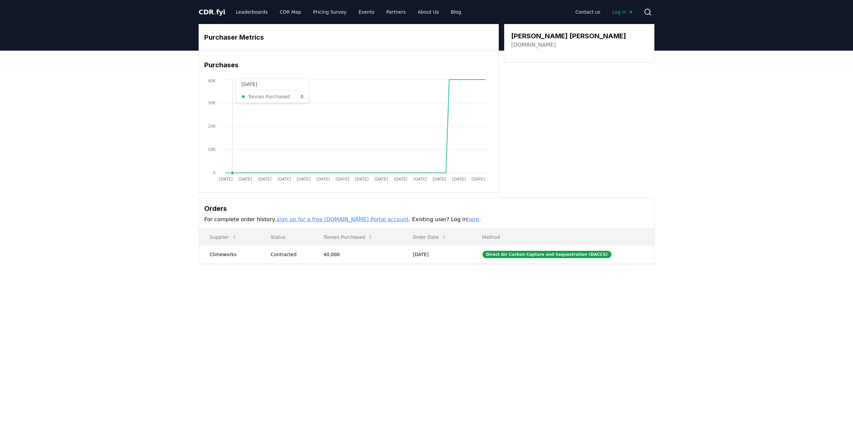 The height and width of the screenshot is (431, 853). Describe the element at coordinates (366, 12) in the screenshot. I see `a: Events` at that location.